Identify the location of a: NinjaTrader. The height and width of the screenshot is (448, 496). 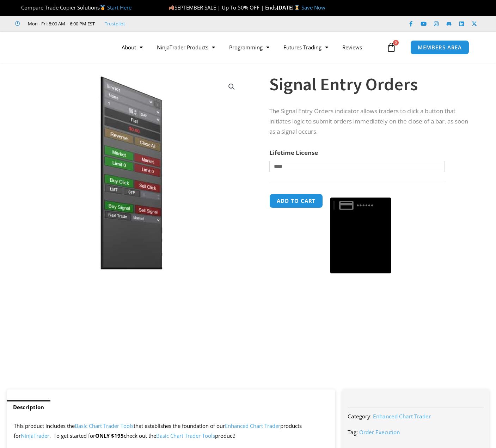
(35, 435).